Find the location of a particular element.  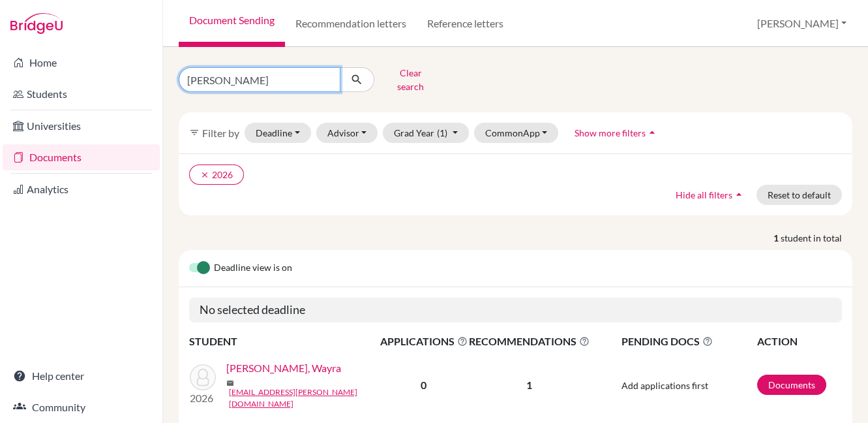

span: student in total is located at coordinates (817, 238).